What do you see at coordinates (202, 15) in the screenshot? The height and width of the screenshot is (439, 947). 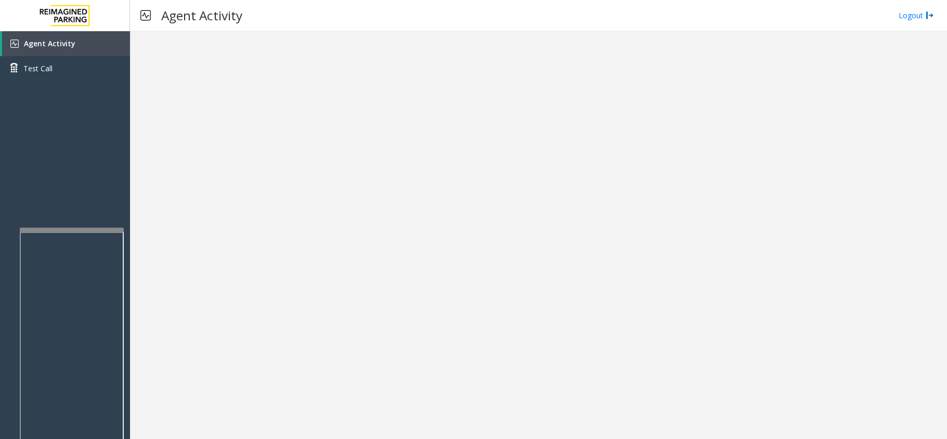 I see `h3: Agent Activity` at bounding box center [202, 15].